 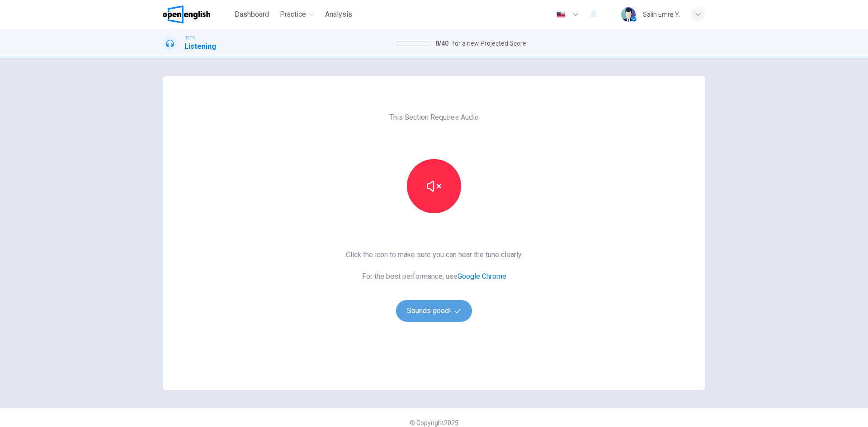 What do you see at coordinates (434, 277) in the screenshot?
I see `span: For the best performance, use` at bounding box center [434, 277].